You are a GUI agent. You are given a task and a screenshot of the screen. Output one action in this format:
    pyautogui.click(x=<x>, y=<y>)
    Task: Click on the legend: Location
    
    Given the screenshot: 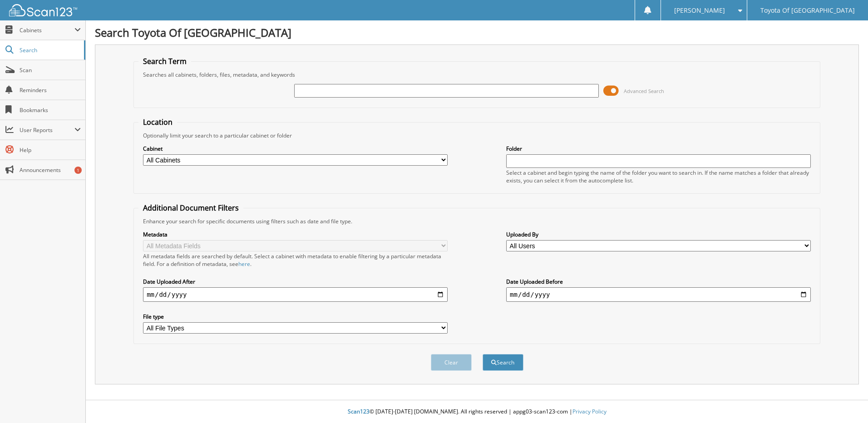 What is the action you would take?
    pyautogui.click(x=157, y=122)
    